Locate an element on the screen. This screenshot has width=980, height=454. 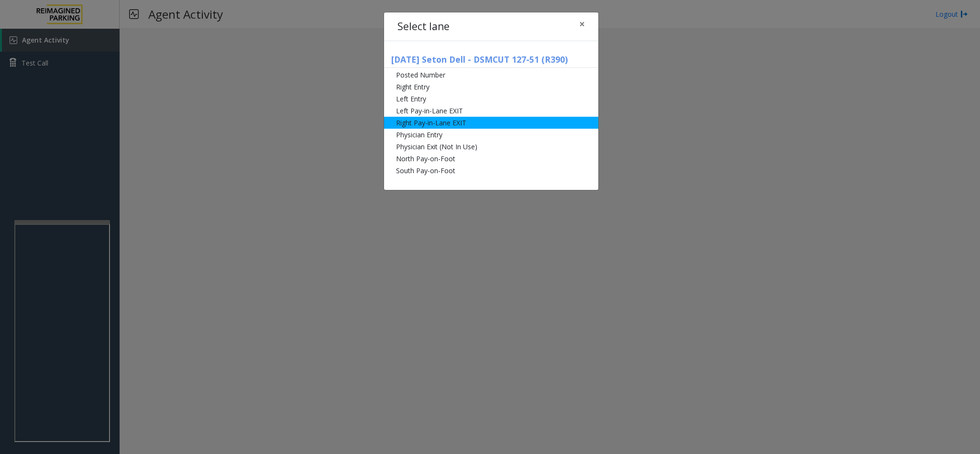
li: Posted Number is located at coordinates (491, 75).